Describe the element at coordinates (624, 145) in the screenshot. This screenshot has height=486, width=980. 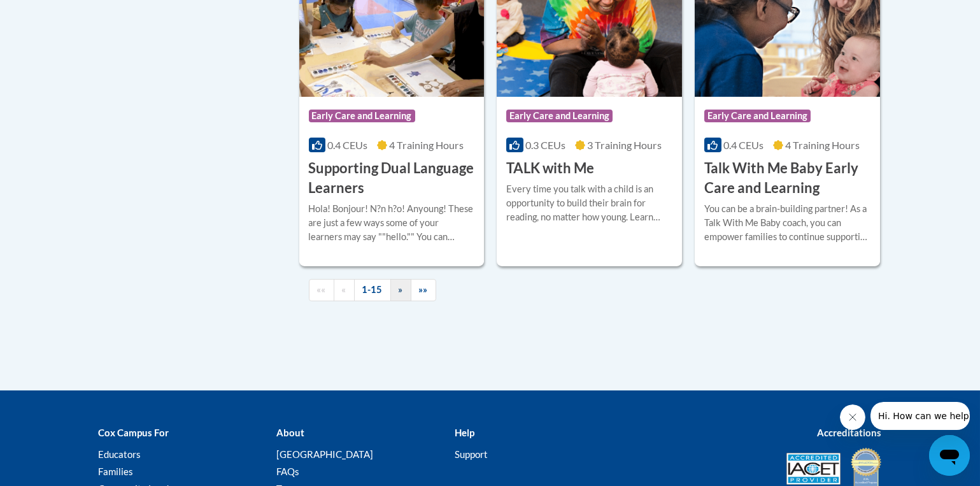
I see `span: 3 Training Hours` at that location.